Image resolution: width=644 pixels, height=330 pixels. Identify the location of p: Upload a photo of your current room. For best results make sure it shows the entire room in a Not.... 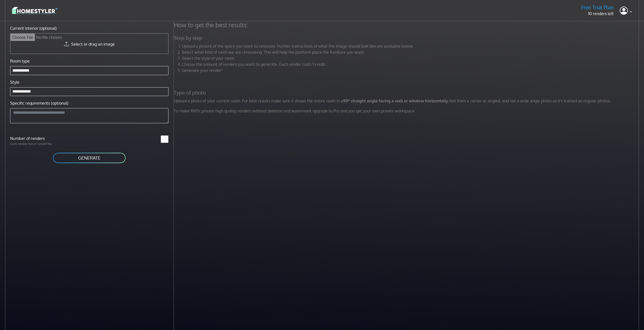
(407, 101).